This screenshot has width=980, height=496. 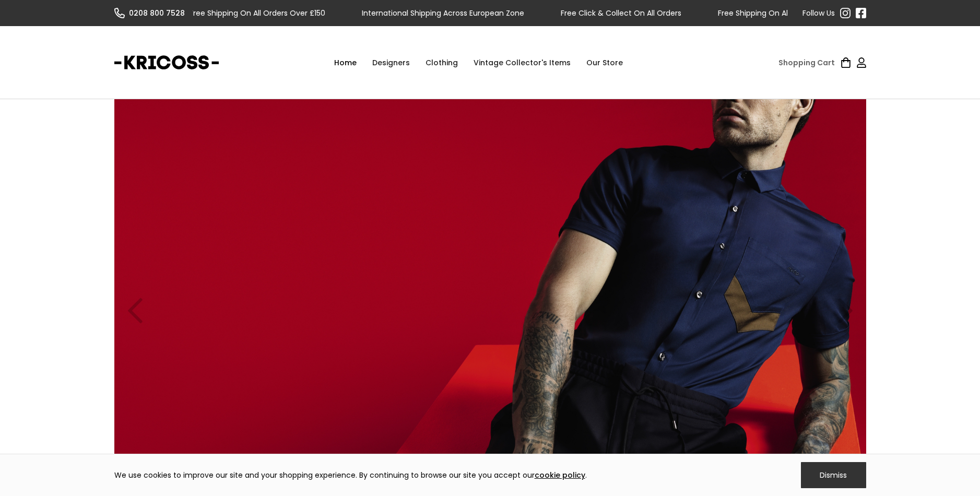 What do you see at coordinates (604, 63) in the screenshot?
I see `a: Our Store` at bounding box center [604, 63].